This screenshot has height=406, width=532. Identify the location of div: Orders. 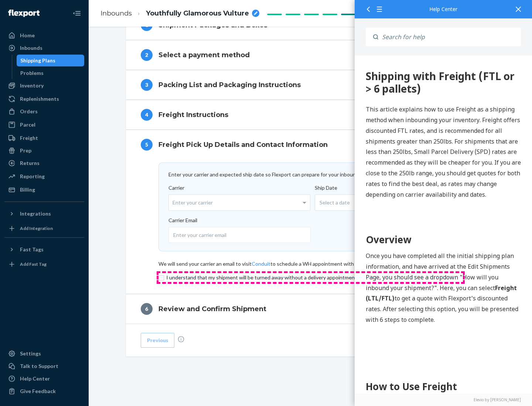
(29, 111).